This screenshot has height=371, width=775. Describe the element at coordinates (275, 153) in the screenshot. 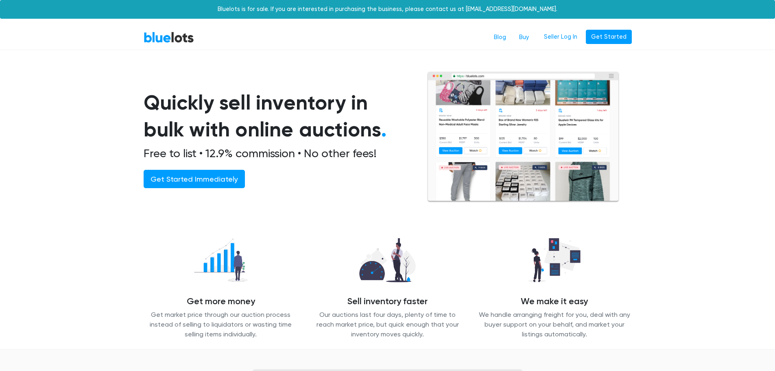

I see `h2: Free to list • 12.9% commission • No other fees!` at that location.